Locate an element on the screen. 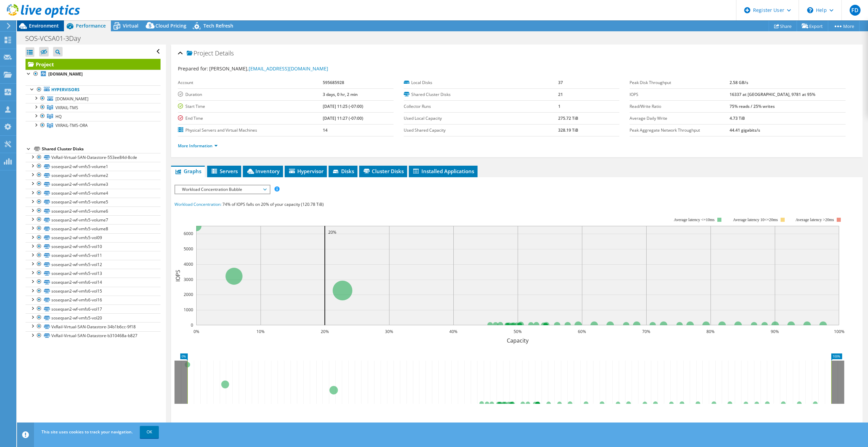  a: soseqsan2-wf-vmfs5-volume6 is located at coordinates (93, 211).